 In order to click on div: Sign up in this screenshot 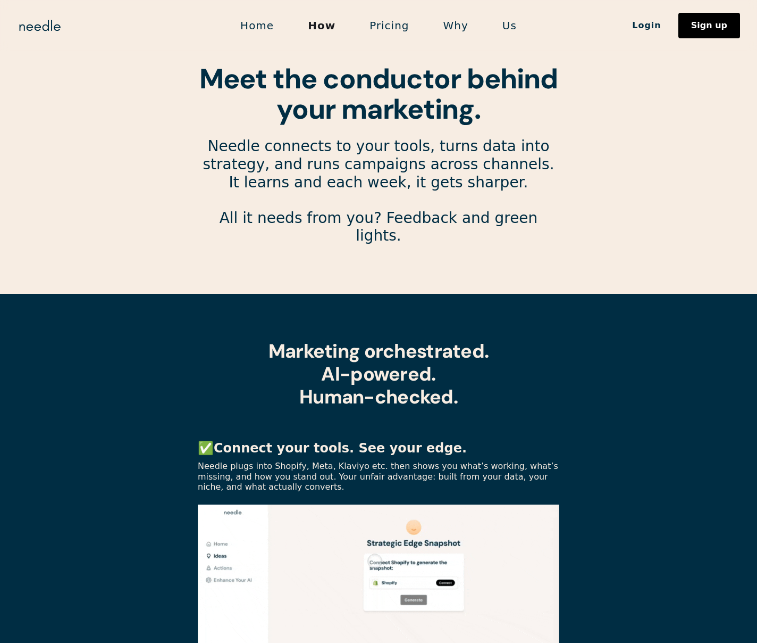, I will do `click(710, 26)`.